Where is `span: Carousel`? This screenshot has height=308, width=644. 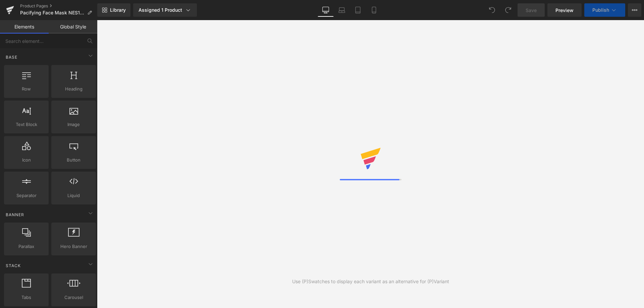
span: Carousel is located at coordinates (73, 297).